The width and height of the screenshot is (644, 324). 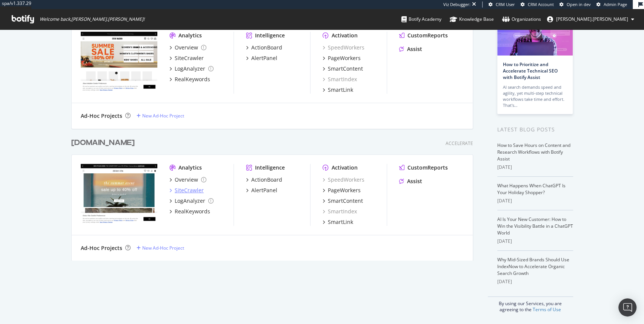 What do you see at coordinates (592, 19) in the screenshot?
I see `span: michael.levin` at bounding box center [592, 19].